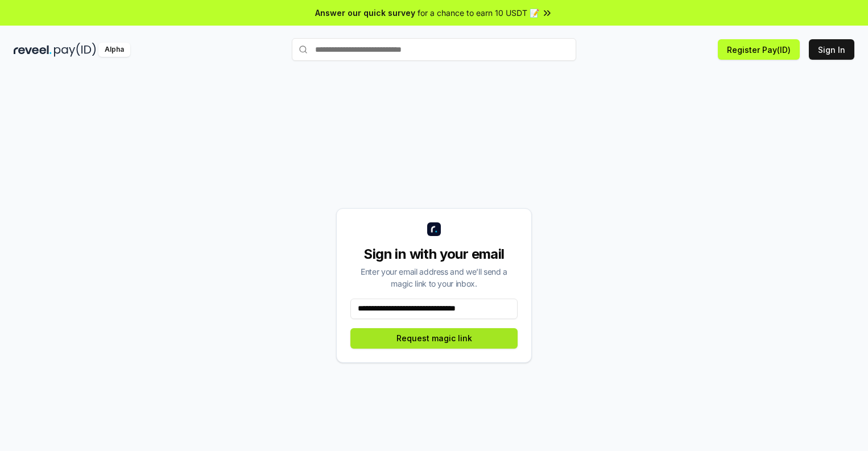  What do you see at coordinates (479, 12) in the screenshot?
I see `span: for a chance to earn 10 USDT 📝` at bounding box center [479, 12].